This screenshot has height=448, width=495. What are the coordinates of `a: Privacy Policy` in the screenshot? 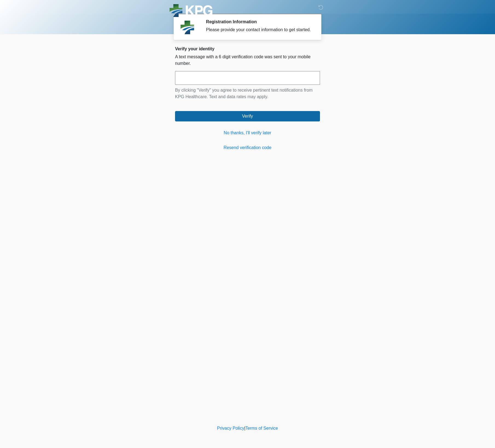 It's located at (231, 428).